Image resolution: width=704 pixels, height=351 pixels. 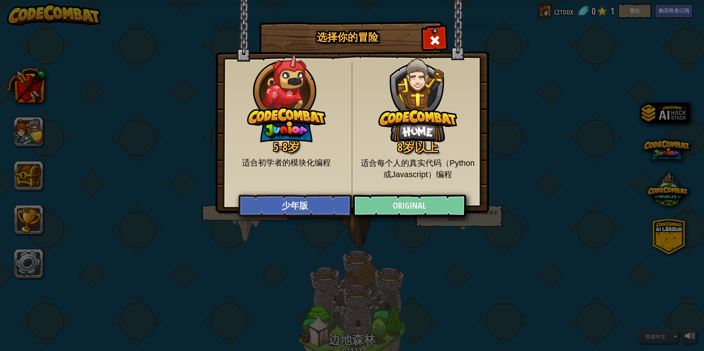 I want to click on p: 适合每个人的真实代码（Python或Javascript）编程, so click(x=418, y=169).